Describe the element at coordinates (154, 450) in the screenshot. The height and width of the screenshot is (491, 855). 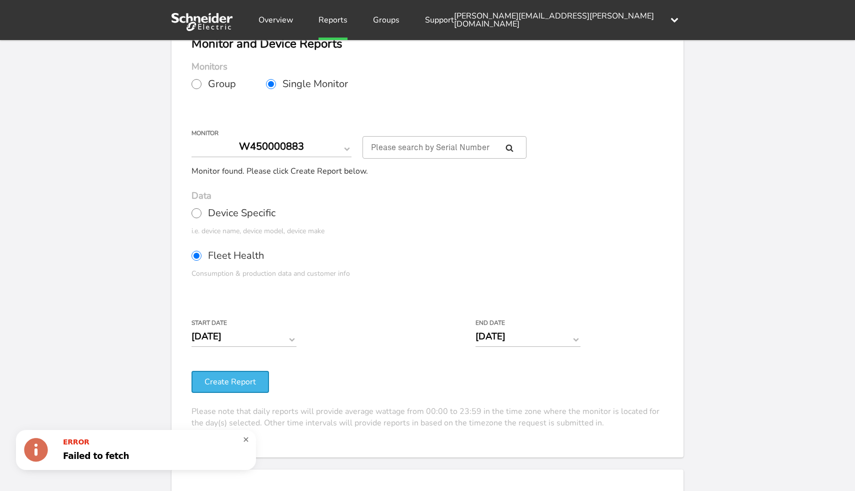
I see `div: Failed to fetch` at that location.